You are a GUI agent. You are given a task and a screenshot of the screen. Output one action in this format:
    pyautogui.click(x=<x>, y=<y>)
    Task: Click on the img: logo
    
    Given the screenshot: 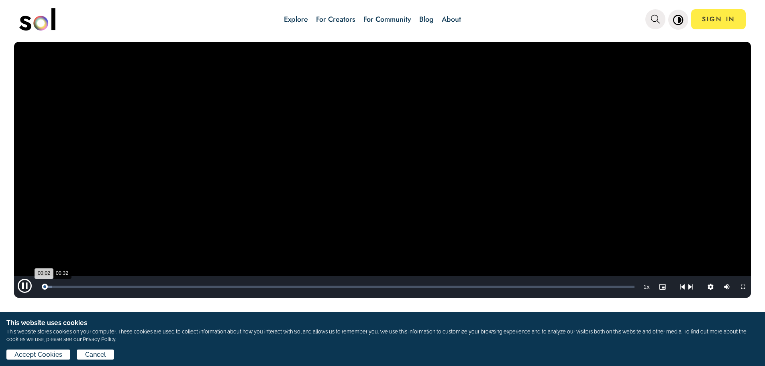 What is the action you would take?
    pyautogui.click(x=37, y=19)
    